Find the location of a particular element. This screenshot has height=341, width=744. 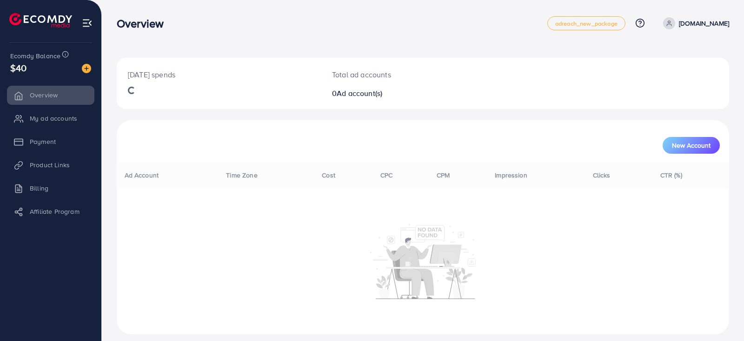

span: Ecomdy Balance is located at coordinates (35, 56).